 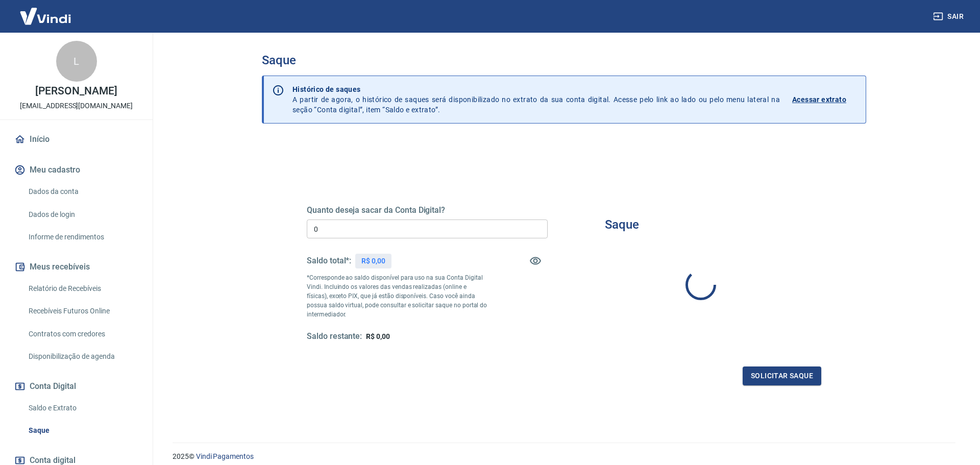 I want to click on a: Dados de login, so click(x=82, y=214).